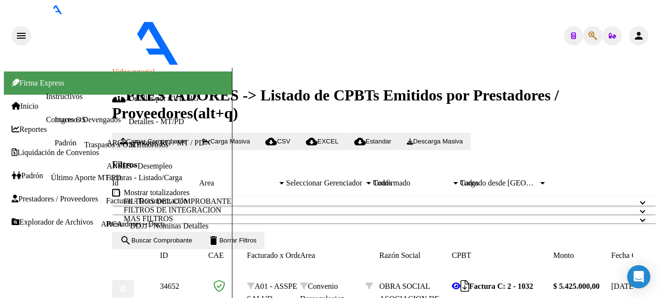 This screenshot has height=298, width=660. I want to click on mat-panel-title: MAS FILTROS, so click(379, 219).